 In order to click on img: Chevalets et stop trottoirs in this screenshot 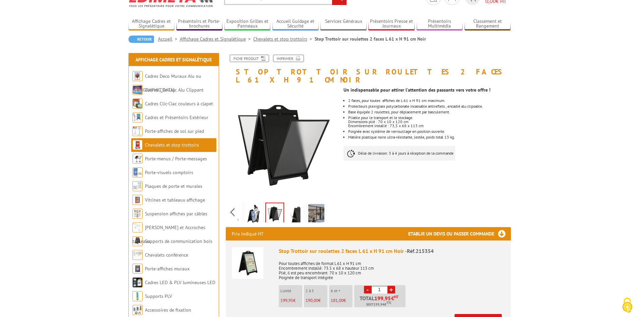, I will do `click(137, 145)`.